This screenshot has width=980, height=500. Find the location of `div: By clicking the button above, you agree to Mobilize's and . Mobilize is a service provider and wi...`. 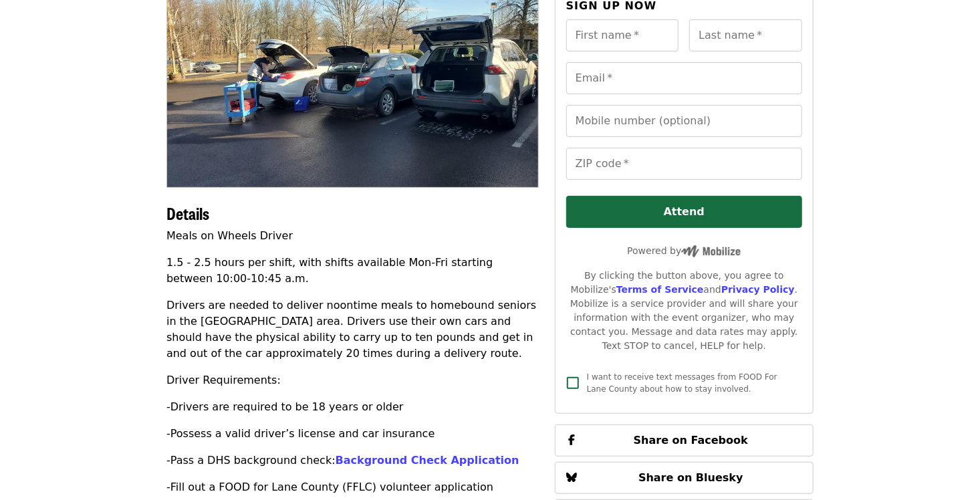

div: By clicking the button above, you agree to Mobilize's and . Mobilize is a service provider and wi... is located at coordinates (684, 311).